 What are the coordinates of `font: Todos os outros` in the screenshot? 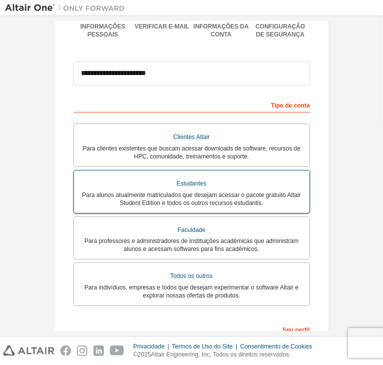 It's located at (191, 276).